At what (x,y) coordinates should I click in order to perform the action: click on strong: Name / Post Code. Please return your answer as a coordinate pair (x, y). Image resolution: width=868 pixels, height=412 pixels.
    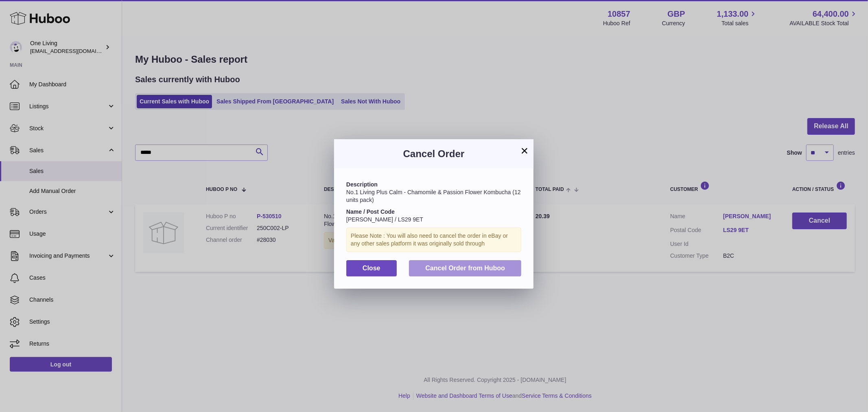
    Looking at the image, I should click on (371, 212).